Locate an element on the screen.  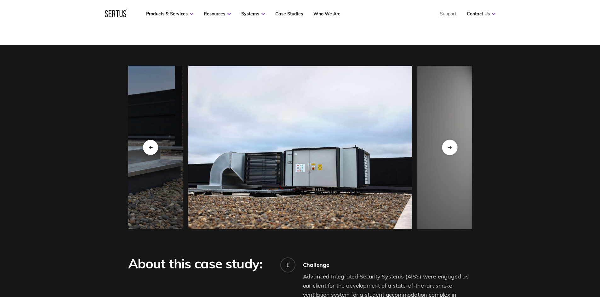
a: Support is located at coordinates (448, 14).